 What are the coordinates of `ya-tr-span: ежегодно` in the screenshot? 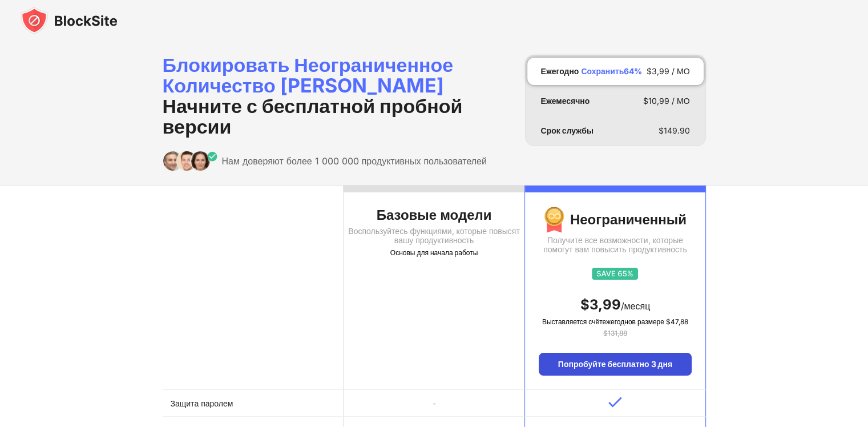 It's located at (616, 321).